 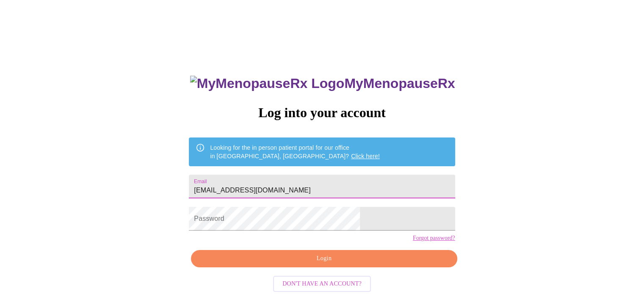 I want to click on button: Login, so click(x=324, y=259).